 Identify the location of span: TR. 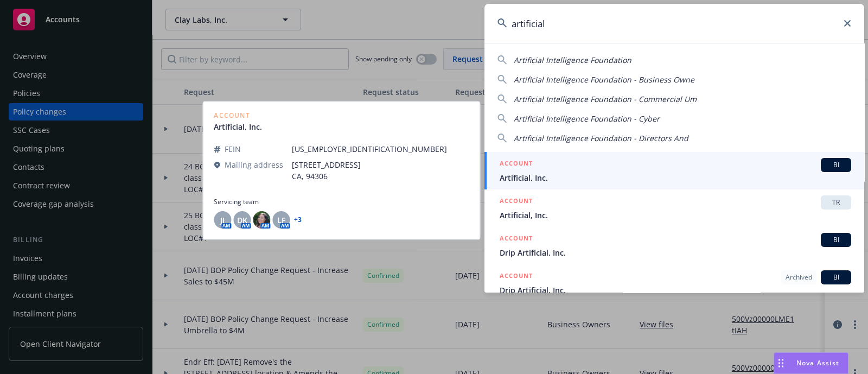
(836, 203).